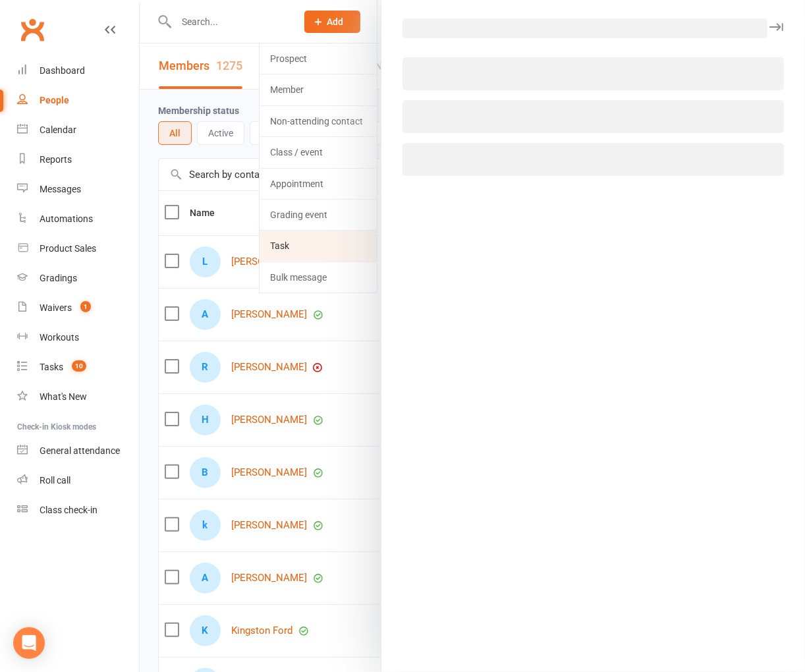 The width and height of the screenshot is (805, 672). What do you see at coordinates (79, 365) in the screenshot?
I see `span: 10` at bounding box center [79, 365].